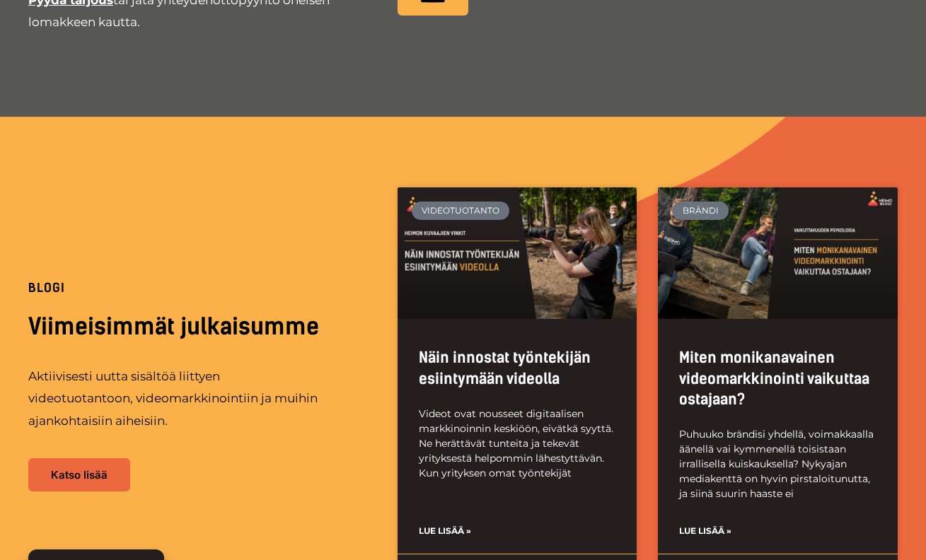  Describe the element at coordinates (705, 532) in the screenshot. I see `a: Read more about Miten monikanavainen videomarkkinointi vaikuttaa ostajaan?` at that location.